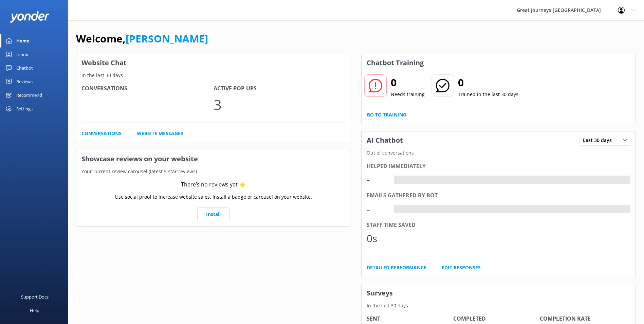 This screenshot has height=324, width=644. What do you see at coordinates (407, 94) in the screenshot?
I see `p: Needs training` at bounding box center [407, 94].